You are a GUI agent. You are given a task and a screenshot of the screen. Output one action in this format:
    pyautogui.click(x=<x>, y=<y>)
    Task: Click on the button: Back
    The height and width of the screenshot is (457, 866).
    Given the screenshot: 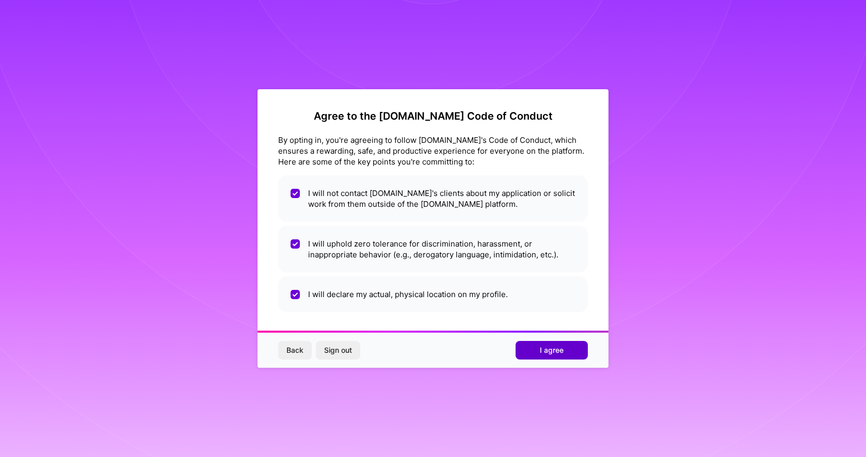 What is the action you would take?
    pyautogui.click(x=295, y=350)
    